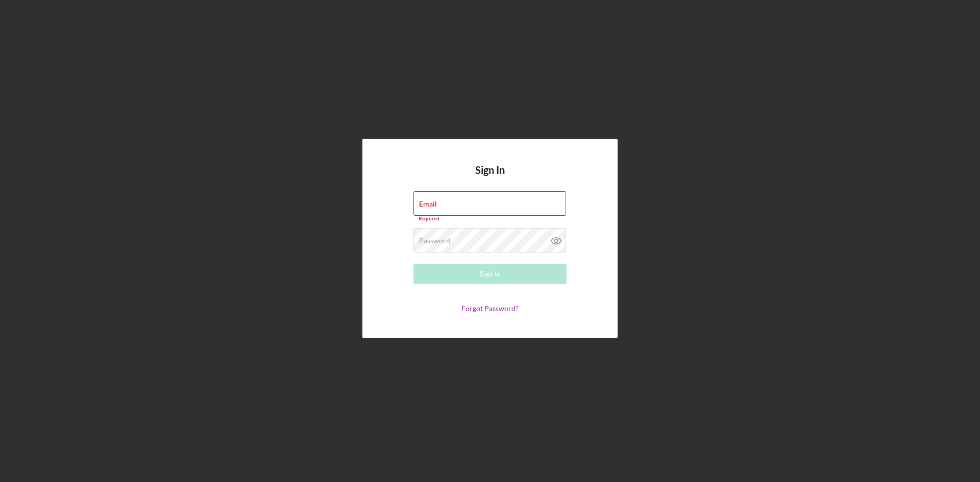  I want to click on label: Email, so click(428, 204).